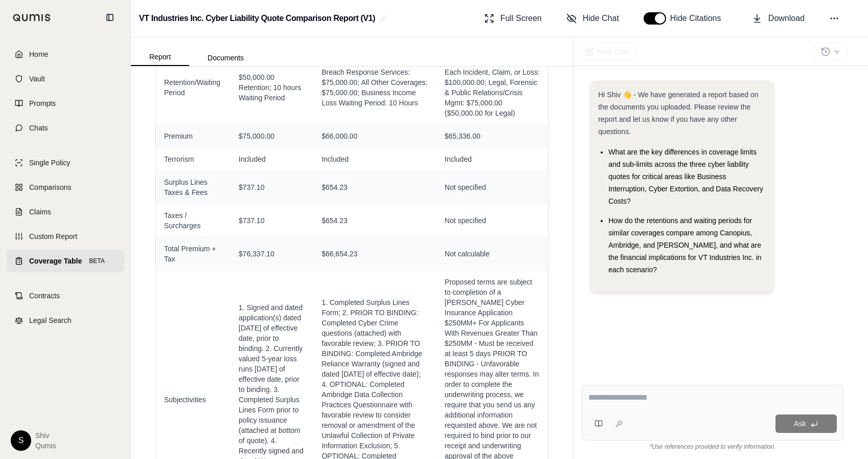 The image size is (868, 459). What do you see at coordinates (592, 19) in the screenshot?
I see `button: Hide Chat` at bounding box center [592, 19].